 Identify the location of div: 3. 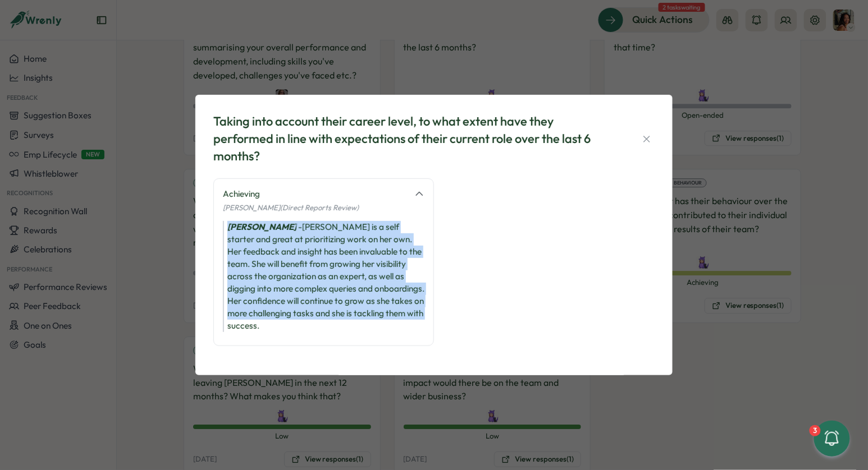
(815, 431).